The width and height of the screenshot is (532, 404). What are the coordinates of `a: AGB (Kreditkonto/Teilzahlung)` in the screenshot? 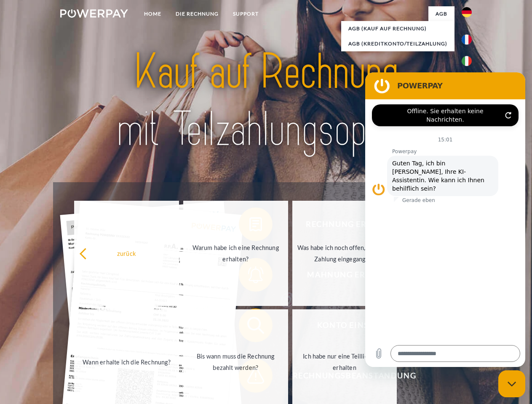 It's located at (397, 44).